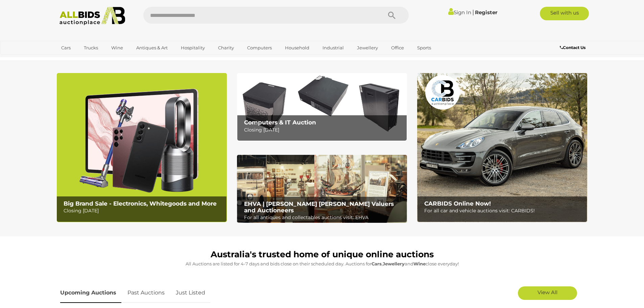  What do you see at coordinates (280, 123) in the screenshot?
I see `b: Computers & IT Auction` at bounding box center [280, 123].